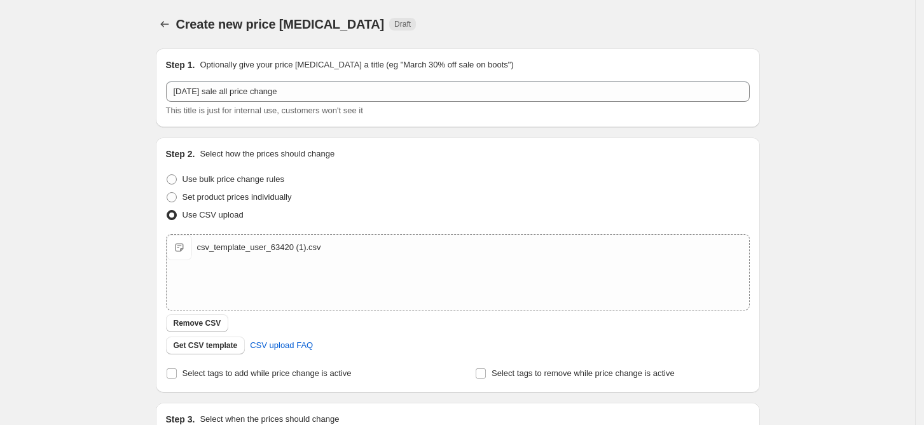  Describe the element at coordinates (205, 345) in the screenshot. I see `button: Get CSV template` at that location.